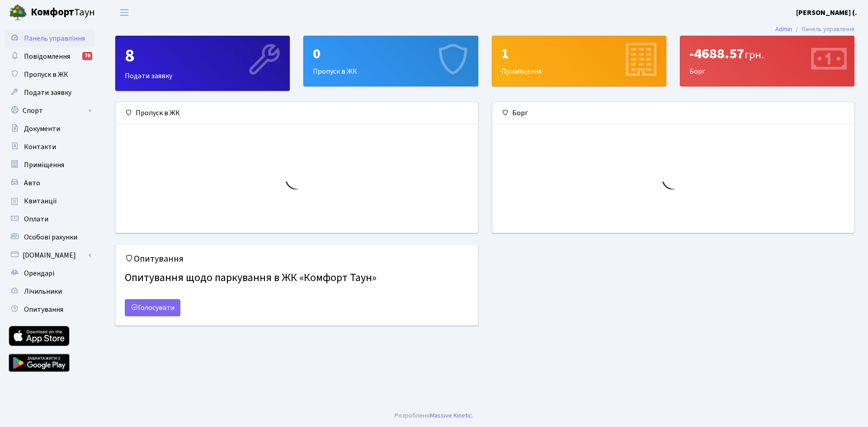  I want to click on span: Оплати, so click(36, 219).